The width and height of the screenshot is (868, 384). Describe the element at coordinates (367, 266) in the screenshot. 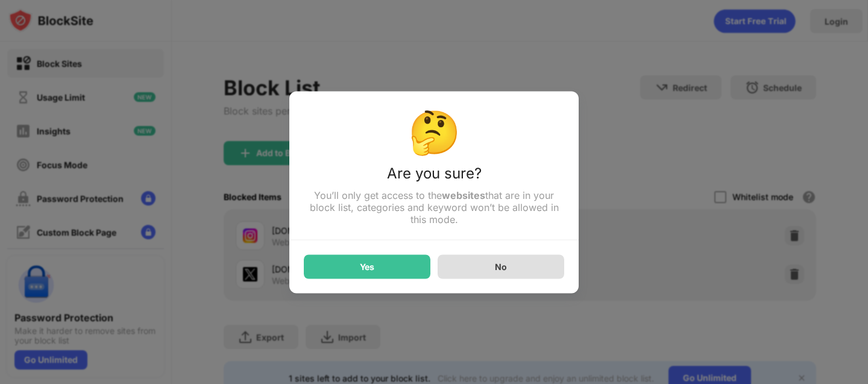

I see `div: Yes` at that location.